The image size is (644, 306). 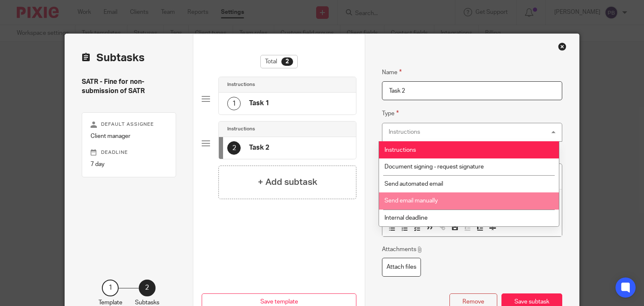 I want to click on span: Send email manually, so click(x=411, y=201).